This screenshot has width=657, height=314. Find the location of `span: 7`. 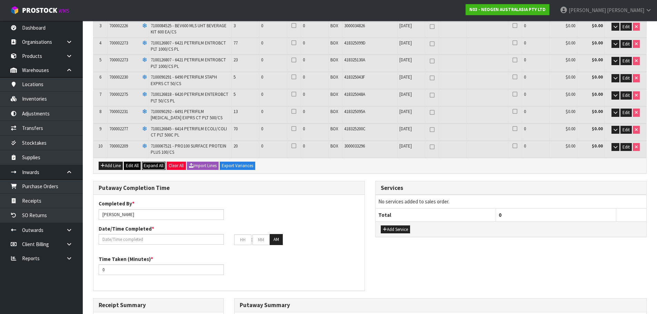

span: 7 is located at coordinates (100, 94).